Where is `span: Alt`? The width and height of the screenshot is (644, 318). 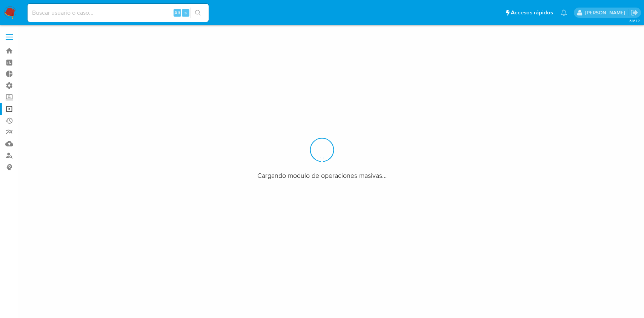
span: Alt is located at coordinates (178, 12).